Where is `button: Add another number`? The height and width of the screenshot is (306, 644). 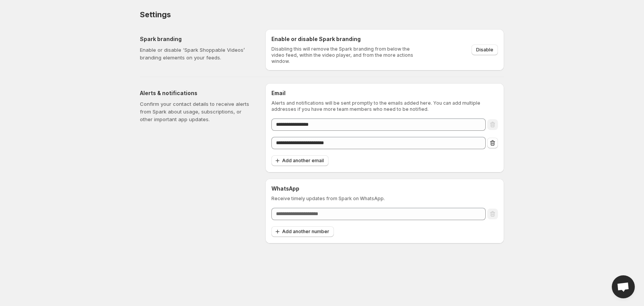
button: Add another number is located at coordinates (302, 232).